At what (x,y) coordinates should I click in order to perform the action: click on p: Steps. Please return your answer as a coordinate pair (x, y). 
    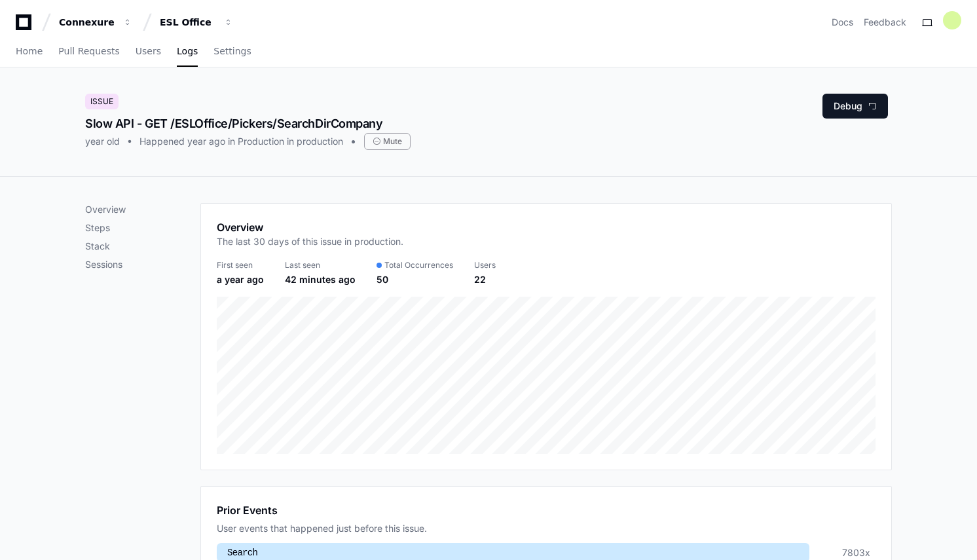
    Looking at the image, I should click on (142, 228).